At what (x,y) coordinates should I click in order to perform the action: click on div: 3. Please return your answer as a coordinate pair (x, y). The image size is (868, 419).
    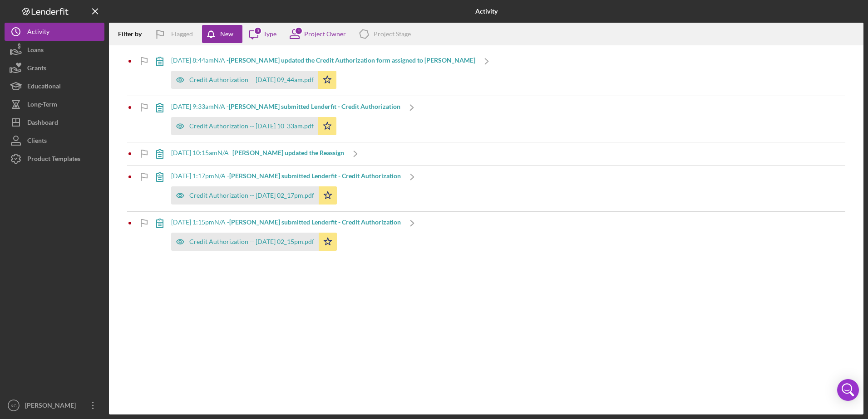
    Looking at the image, I should click on (257, 31).